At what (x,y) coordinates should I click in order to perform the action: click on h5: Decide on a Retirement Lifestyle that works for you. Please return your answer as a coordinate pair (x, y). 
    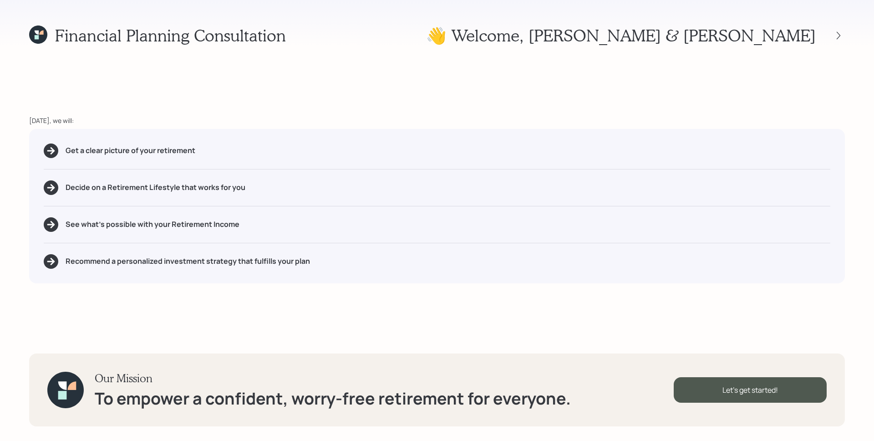
    Looking at the image, I should click on (155, 187).